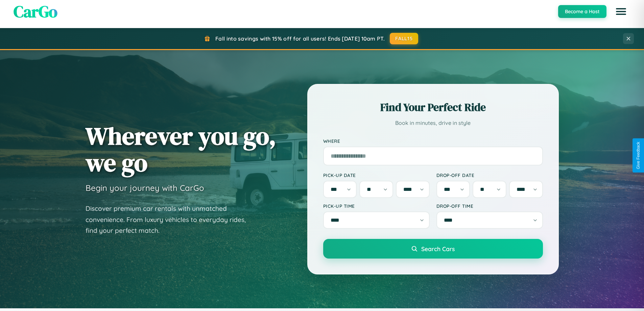 This screenshot has height=311, width=644. What do you see at coordinates (376, 175) in the screenshot?
I see `label: Pick-up Date` at bounding box center [376, 175].